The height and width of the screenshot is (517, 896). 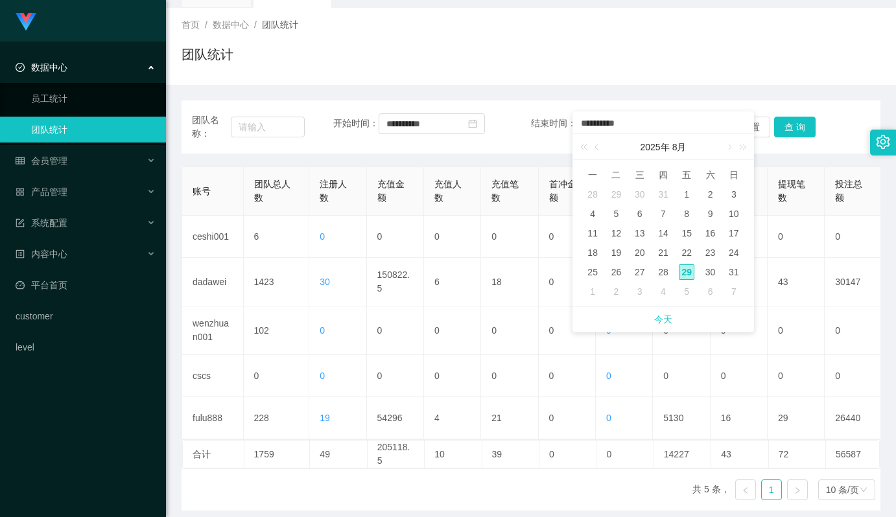 I want to click on a: 8月, so click(x=679, y=147).